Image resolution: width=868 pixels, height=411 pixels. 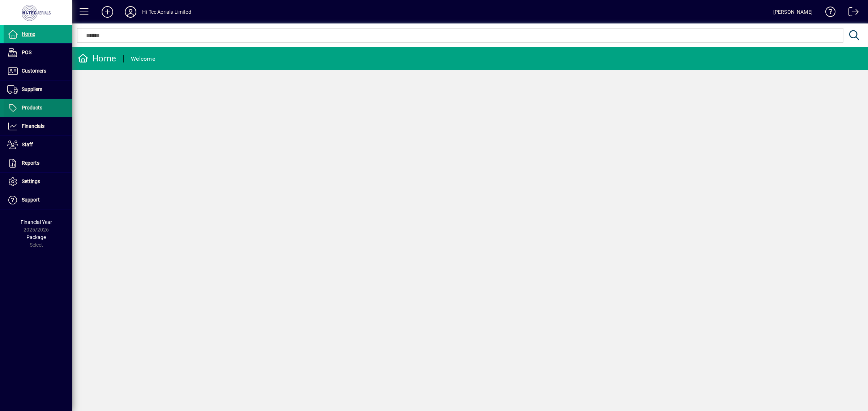 What do you see at coordinates (97, 59) in the screenshot?
I see `div: Home` at bounding box center [97, 59].